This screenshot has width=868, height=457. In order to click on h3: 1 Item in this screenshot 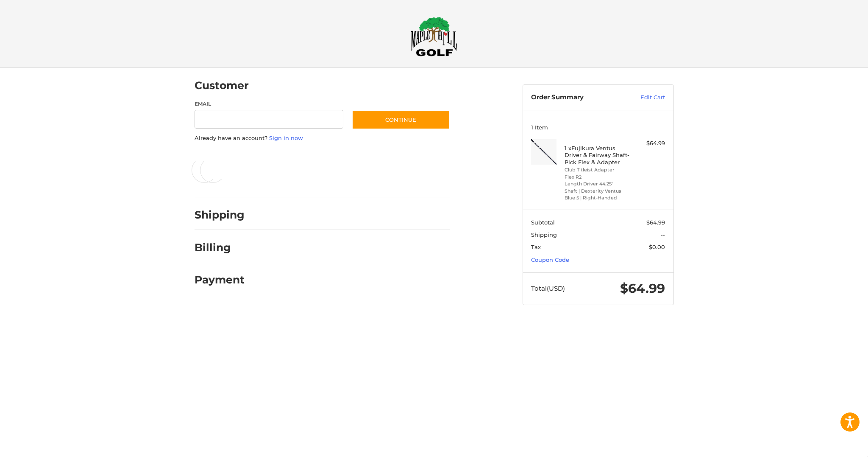, I will do `click(598, 127)`.